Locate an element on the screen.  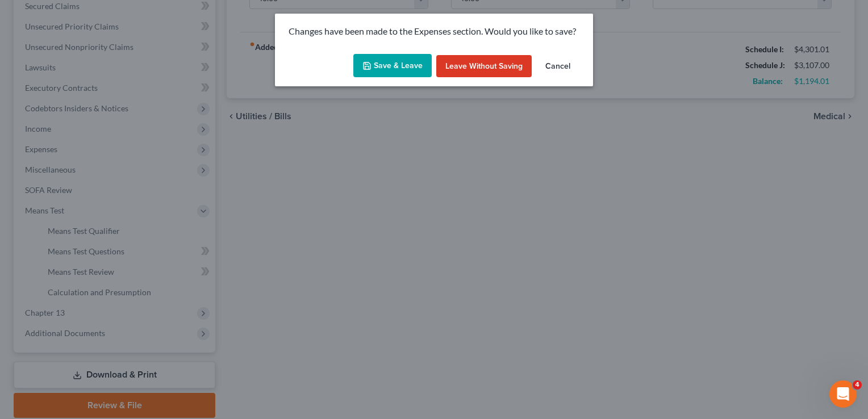
button: Cancel is located at coordinates (558, 66).